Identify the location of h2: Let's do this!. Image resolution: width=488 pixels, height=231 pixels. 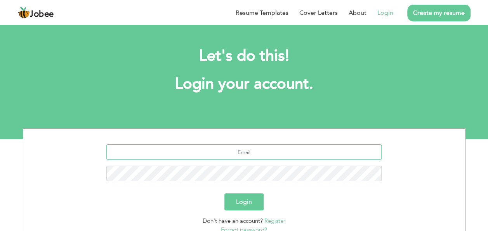
(244, 56).